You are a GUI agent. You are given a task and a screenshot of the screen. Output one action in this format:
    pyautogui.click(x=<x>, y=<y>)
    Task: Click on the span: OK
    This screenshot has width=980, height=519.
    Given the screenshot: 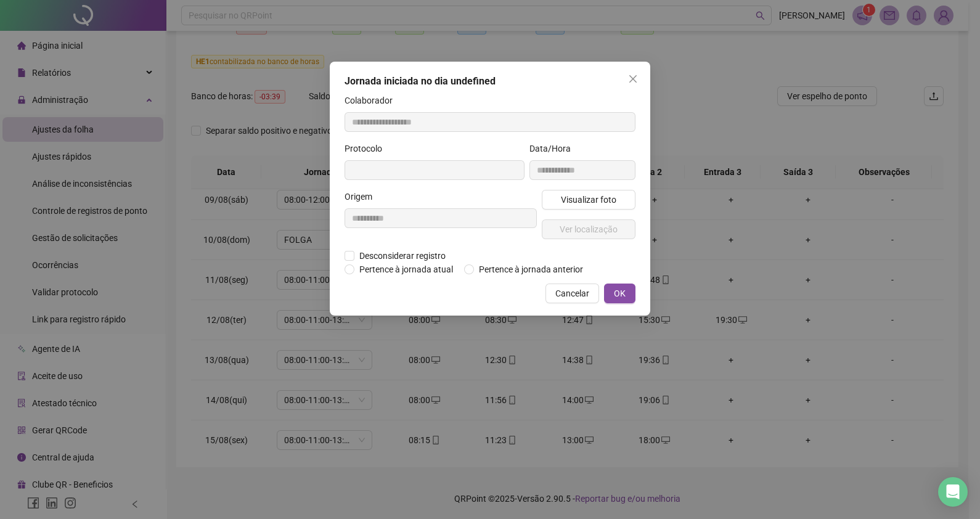 What is the action you would take?
    pyautogui.click(x=620, y=294)
    